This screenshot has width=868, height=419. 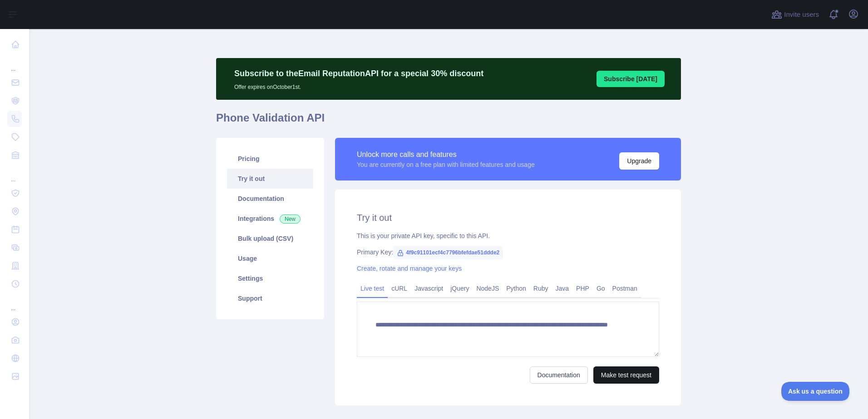 What do you see at coordinates (795, 15) in the screenshot?
I see `button: Invite users` at bounding box center [795, 15].